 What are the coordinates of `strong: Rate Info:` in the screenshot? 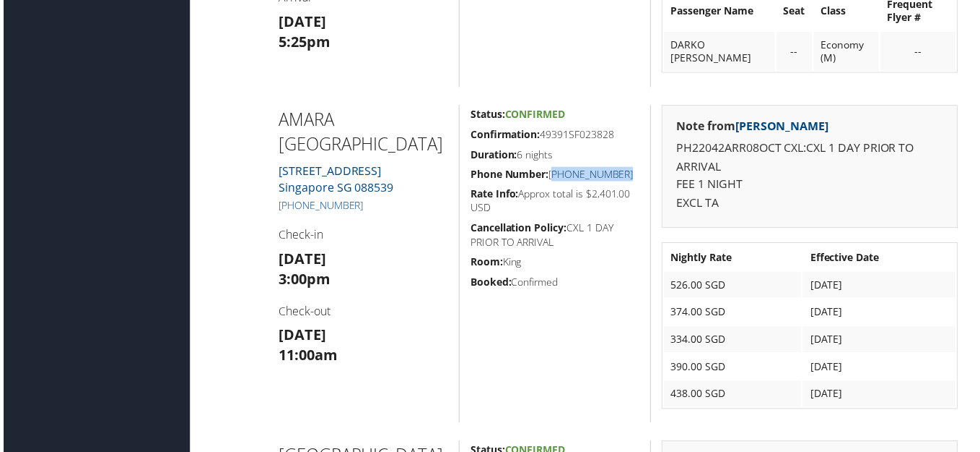 It's located at (494, 195).